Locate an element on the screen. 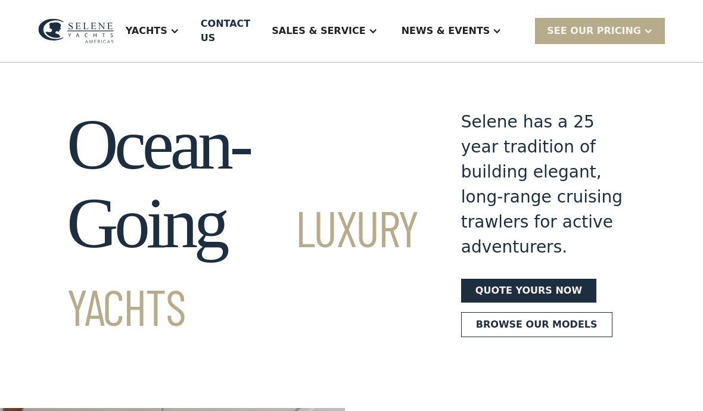 The image size is (703, 411). span: Luxury Yachts is located at coordinates (242, 266).